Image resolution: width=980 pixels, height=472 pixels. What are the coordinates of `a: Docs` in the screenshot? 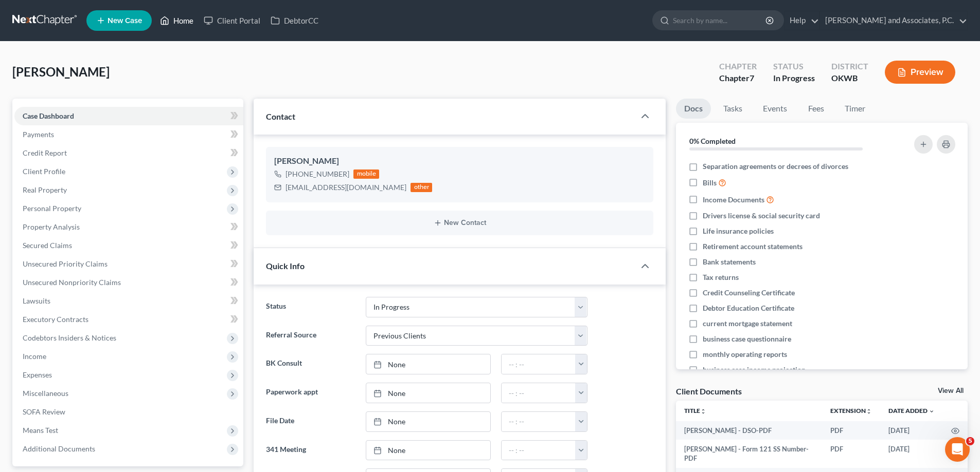 It's located at (693, 108).